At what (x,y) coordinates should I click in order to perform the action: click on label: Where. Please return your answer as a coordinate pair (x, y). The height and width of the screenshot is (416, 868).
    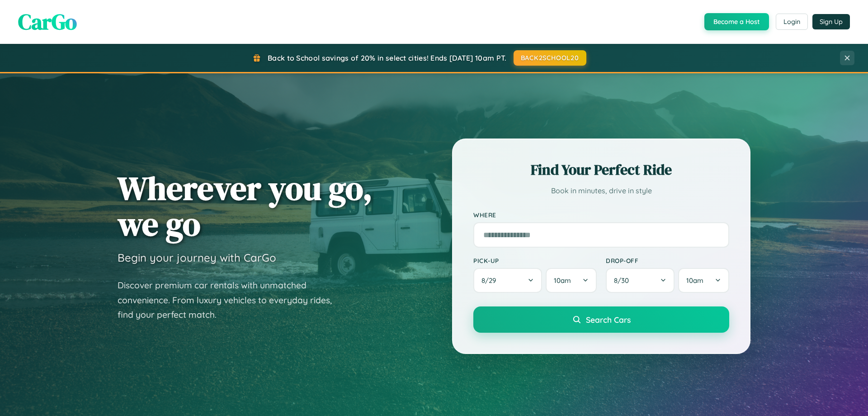
    Looking at the image, I should click on (601, 214).